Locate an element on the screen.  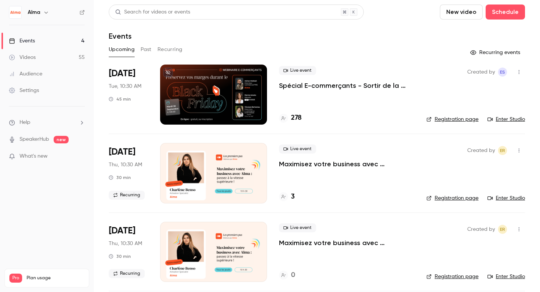
div: 45 min is located at coordinates (120, 99).